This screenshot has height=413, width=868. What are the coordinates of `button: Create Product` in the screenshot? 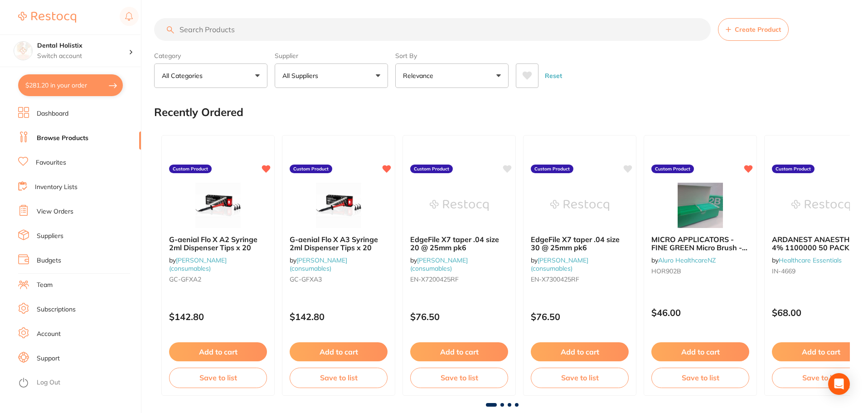 It's located at (753, 29).